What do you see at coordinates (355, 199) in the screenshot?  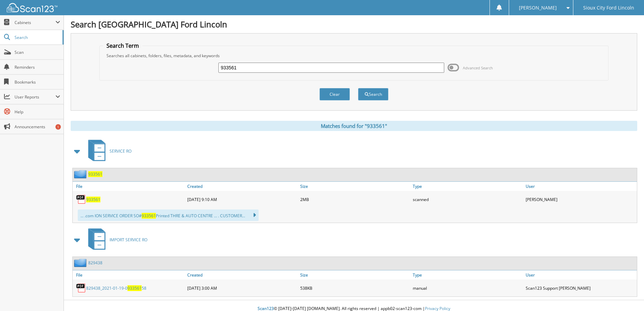 I see `div: 2MB` at bounding box center [355, 199].